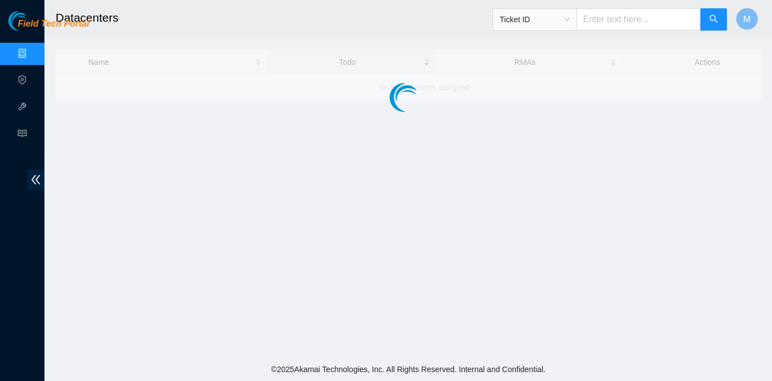 The height and width of the screenshot is (381, 772). What do you see at coordinates (535, 19) in the screenshot?
I see `span: Ticket ID` at bounding box center [535, 19].